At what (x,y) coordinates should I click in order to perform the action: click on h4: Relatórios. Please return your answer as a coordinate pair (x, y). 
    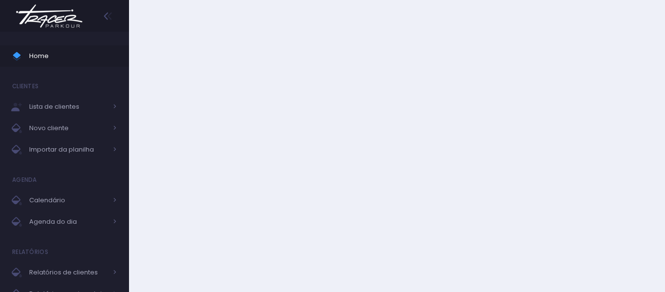
    Looking at the image, I should click on (30, 252).